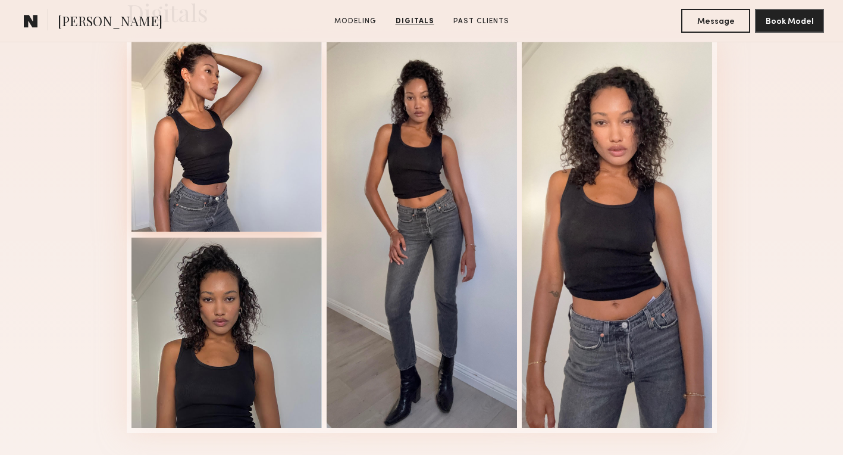 The width and height of the screenshot is (843, 455). What do you see at coordinates (355, 21) in the screenshot?
I see `a: Modeling` at bounding box center [355, 21].